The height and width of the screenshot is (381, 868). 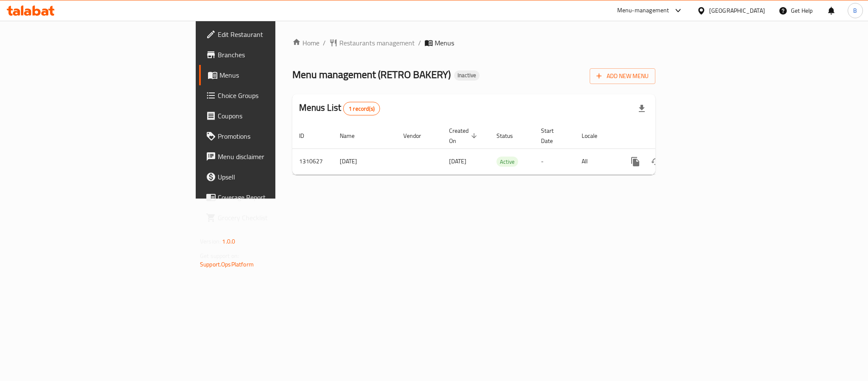 What do you see at coordinates (656, 162) in the screenshot?
I see `button: Change Status` at bounding box center [656, 162].